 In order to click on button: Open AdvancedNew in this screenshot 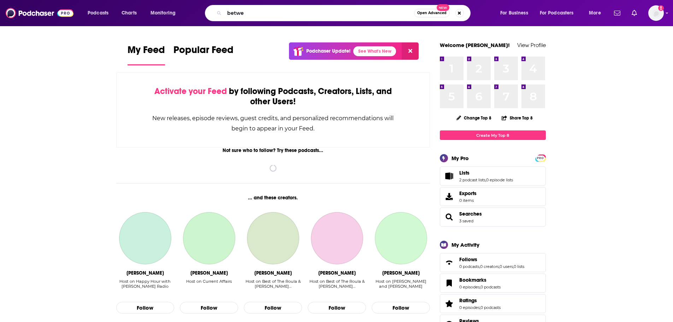, I will do `click(432, 13)`.